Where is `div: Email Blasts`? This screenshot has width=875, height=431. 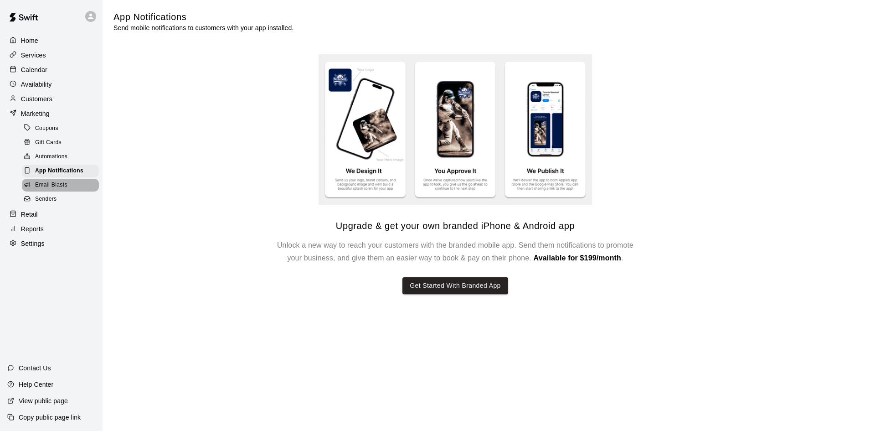
div: Email Blasts is located at coordinates (60, 185).